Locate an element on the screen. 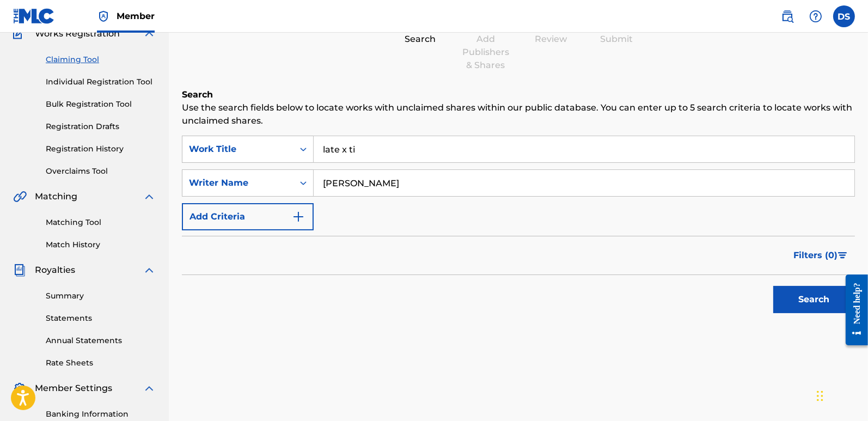  a: Annual Statements is located at coordinates (101, 340).